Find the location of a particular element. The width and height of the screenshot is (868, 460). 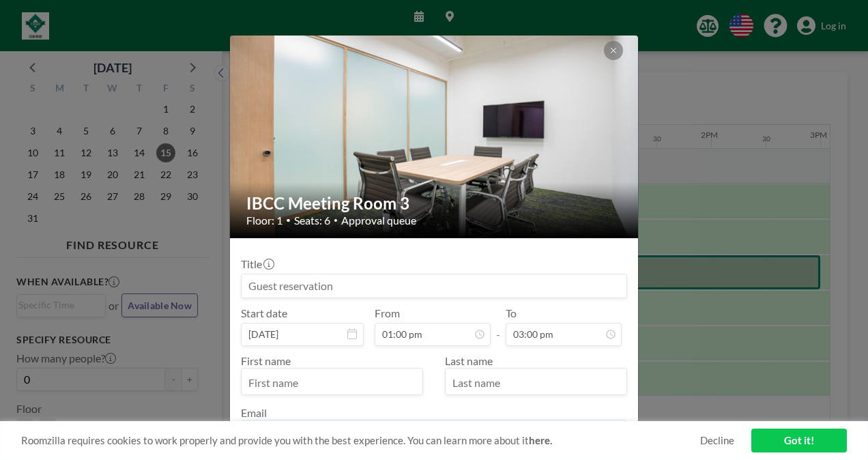

a: here. is located at coordinates (540, 440).